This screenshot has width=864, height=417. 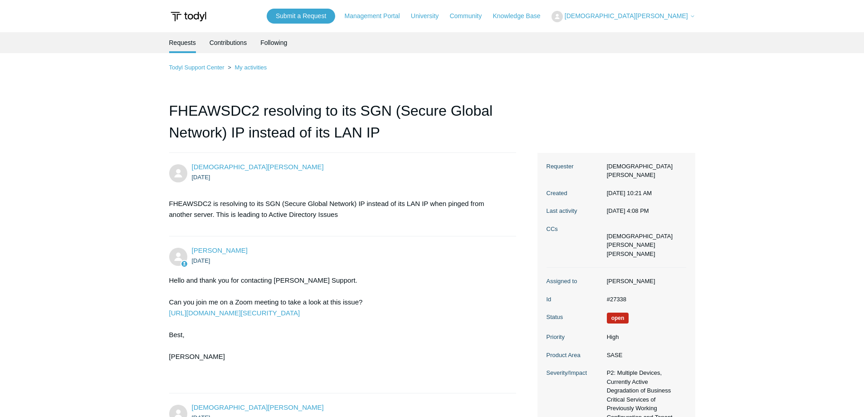 I want to click on a: Contributions, so click(x=228, y=43).